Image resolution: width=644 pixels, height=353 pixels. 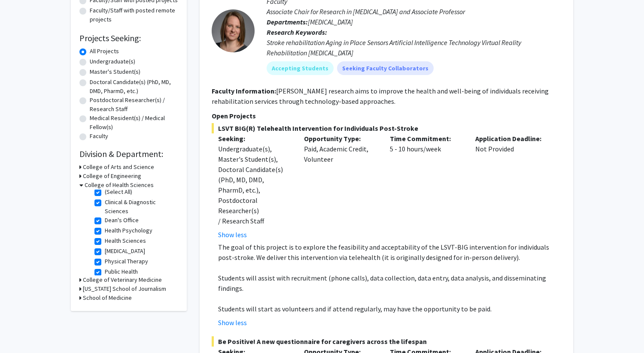 I want to click on div: 5 - 10 hours/week, so click(x=427, y=186).